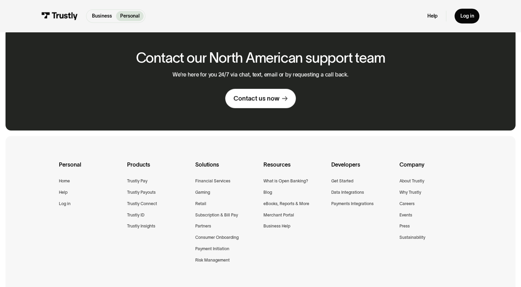  I want to click on a: What is Open Banking?, so click(285, 181).